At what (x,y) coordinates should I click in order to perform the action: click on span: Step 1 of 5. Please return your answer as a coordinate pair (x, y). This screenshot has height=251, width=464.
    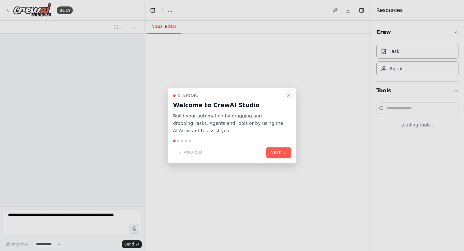
    Looking at the image, I should click on (189, 95).